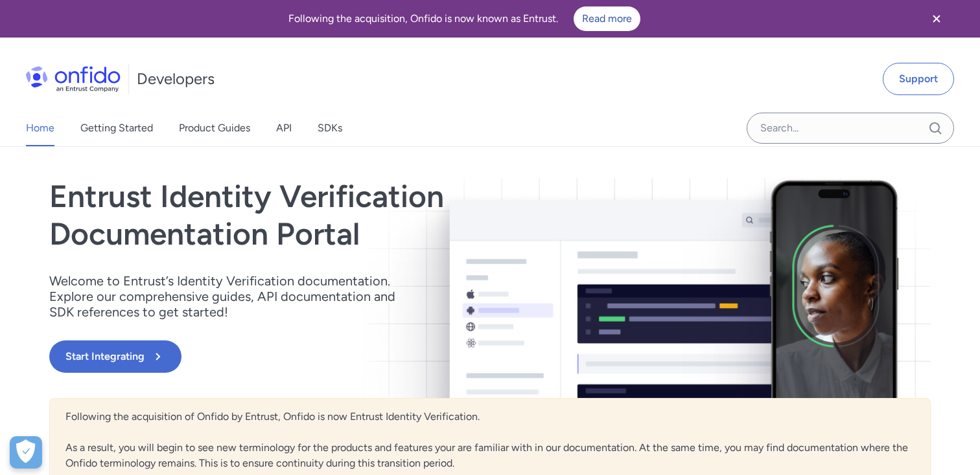 The image size is (980, 475). Describe the element at coordinates (73, 79) in the screenshot. I see `img: Onfido Logo` at that location.